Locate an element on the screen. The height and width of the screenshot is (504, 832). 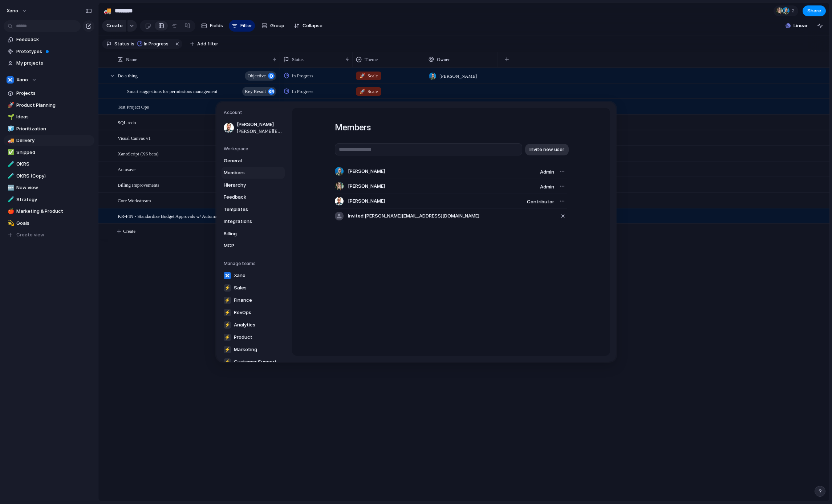
span: Sales is located at coordinates (240, 288).